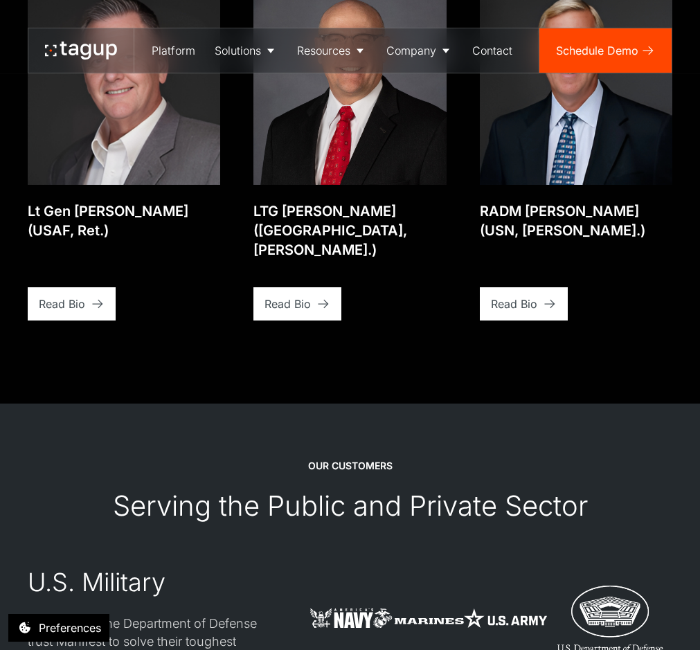 Image resolution: width=700 pixels, height=650 pixels. Describe the element at coordinates (147, 583) in the screenshot. I see `div: U.S. Military` at that location.